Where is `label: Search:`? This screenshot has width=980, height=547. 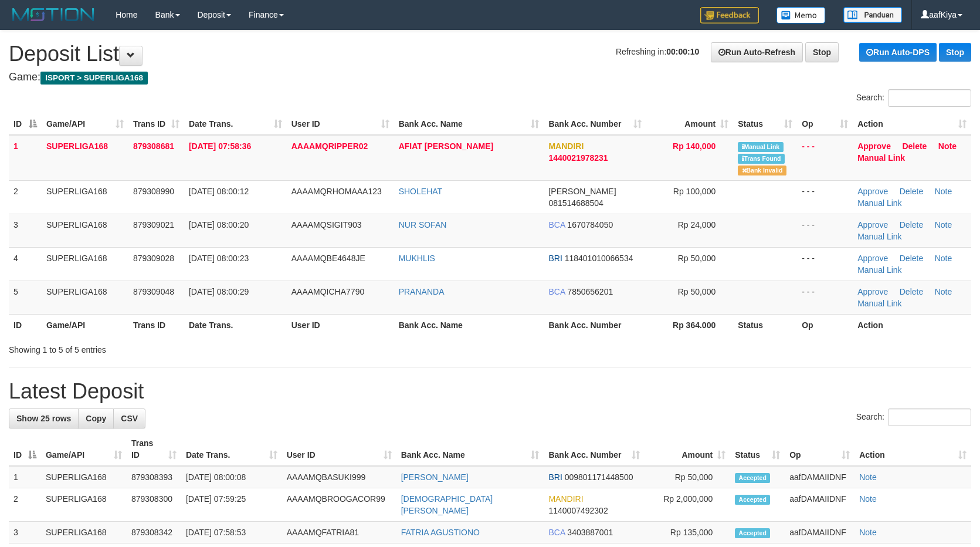
label: Search: is located at coordinates (914, 98).